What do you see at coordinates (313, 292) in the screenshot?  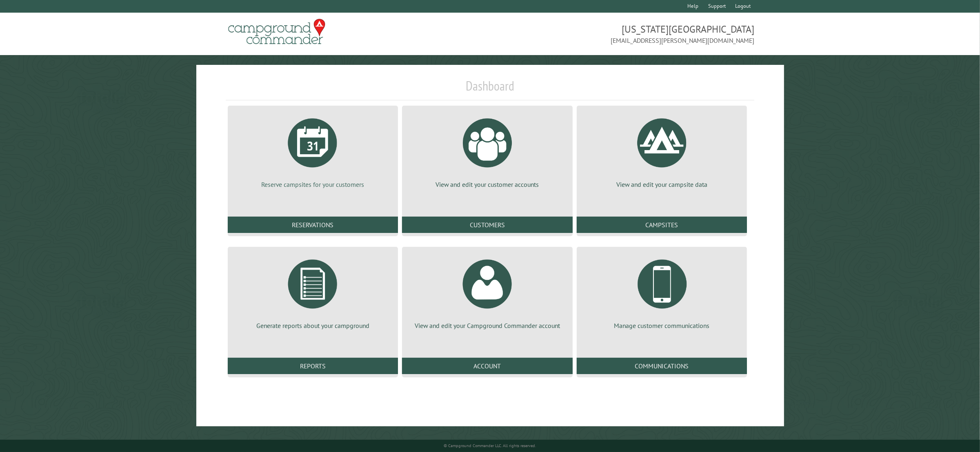 I see `a: Generate reports about your campground` at bounding box center [313, 292].